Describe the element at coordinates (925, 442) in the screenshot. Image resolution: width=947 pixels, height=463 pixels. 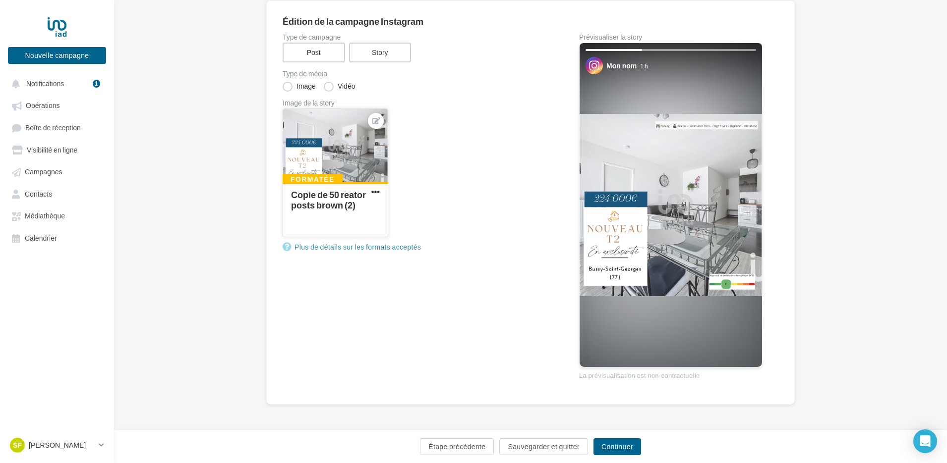
I see `div: Open Intercom Messenger` at that location.